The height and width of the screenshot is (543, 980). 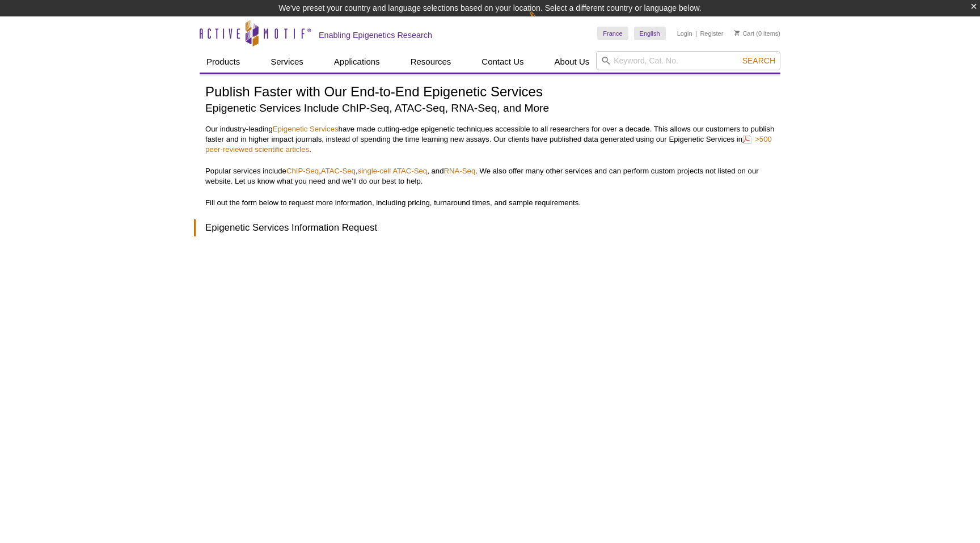 I want to click on a: ATAC-Seq, so click(x=338, y=171).